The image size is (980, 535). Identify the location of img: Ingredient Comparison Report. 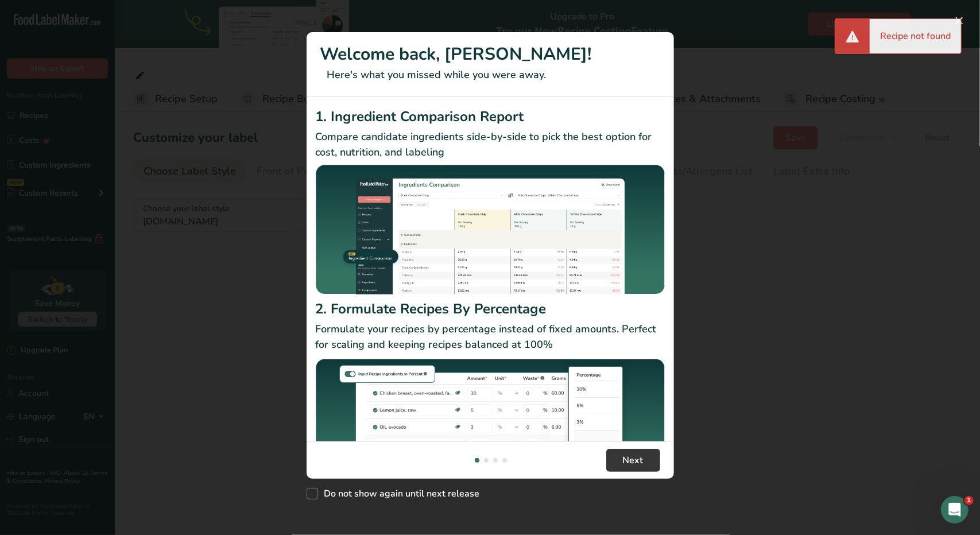
(491, 230).